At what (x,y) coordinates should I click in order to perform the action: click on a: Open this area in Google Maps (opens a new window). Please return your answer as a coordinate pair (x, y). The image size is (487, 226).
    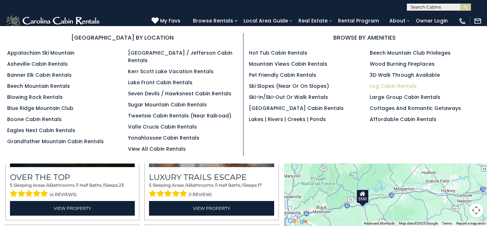
    Looking at the image, I should click on (298, 221).